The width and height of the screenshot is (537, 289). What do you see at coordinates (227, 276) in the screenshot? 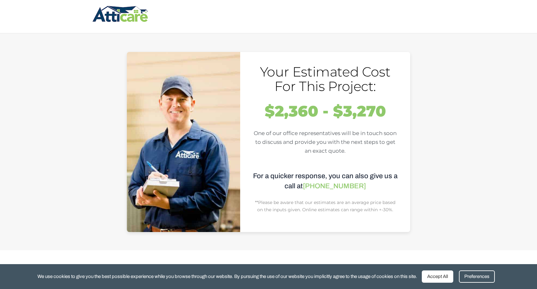
I see `span: We use cookies to give you the best possible experience while you browse through our website. By ...` at bounding box center [227, 276].